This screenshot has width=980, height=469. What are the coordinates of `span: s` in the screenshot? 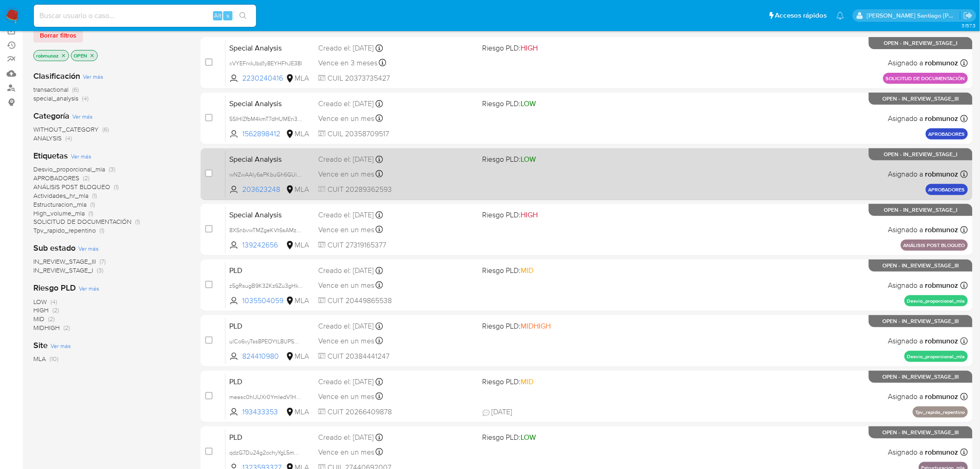 It's located at (228, 15).